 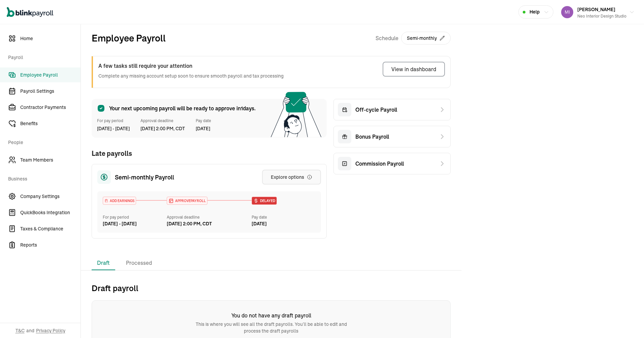 What do you see at coordinates (50, 245) in the screenshot?
I see `span: Reports` at bounding box center [50, 245].